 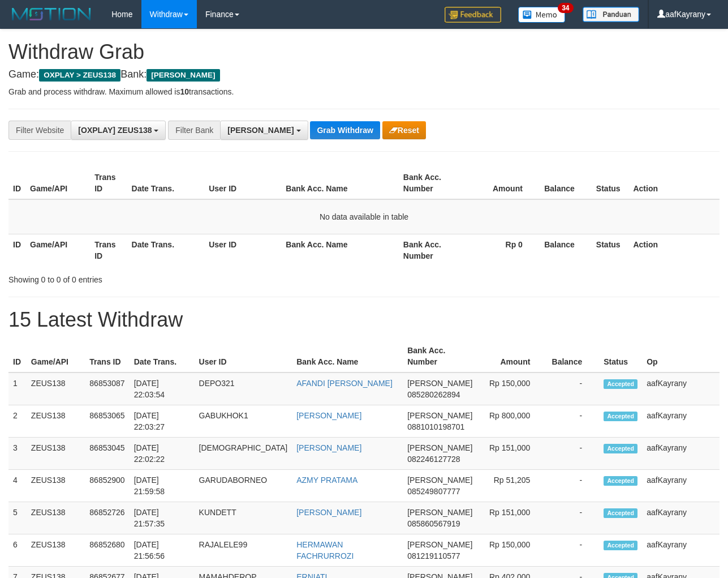 I want to click on td: 4, so click(x=18, y=485).